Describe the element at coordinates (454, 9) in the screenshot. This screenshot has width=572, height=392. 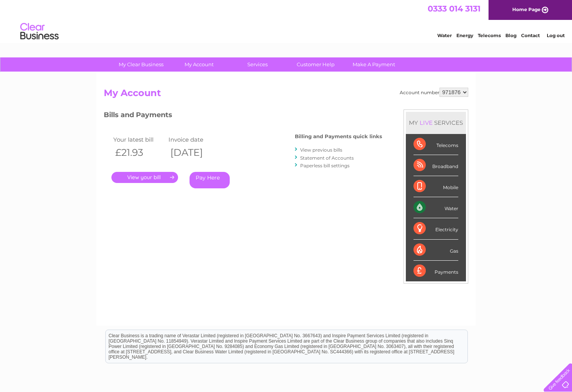
I see `a: 0333 014 3131` at that location.